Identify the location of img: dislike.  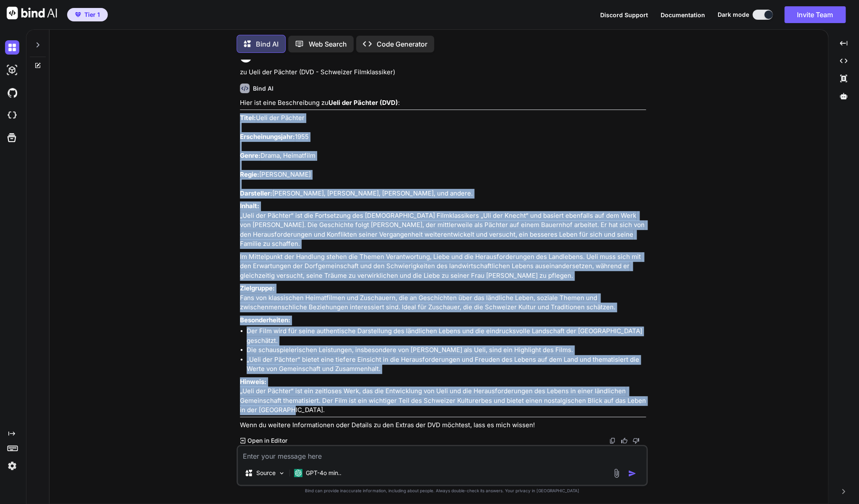
(636, 440).